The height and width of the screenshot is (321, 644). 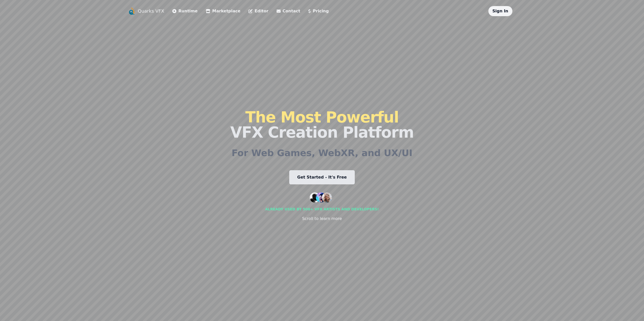 I want to click on a: Sign In, so click(x=500, y=11).